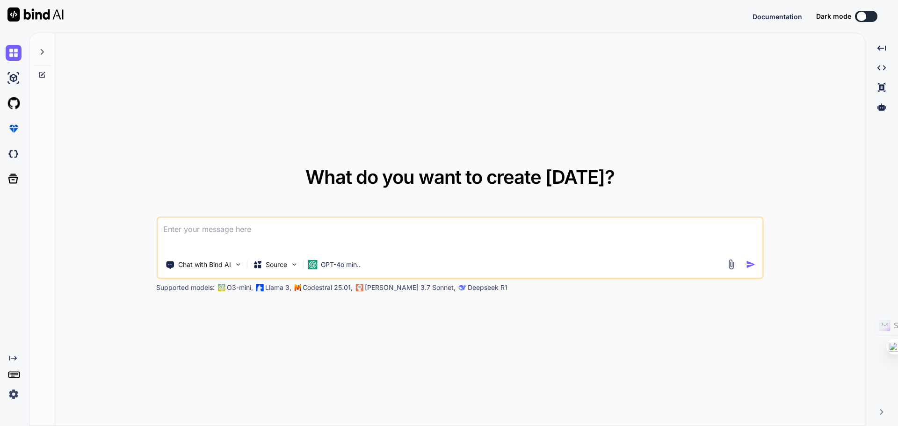 This screenshot has height=426, width=898. I want to click on img: chat, so click(14, 53).